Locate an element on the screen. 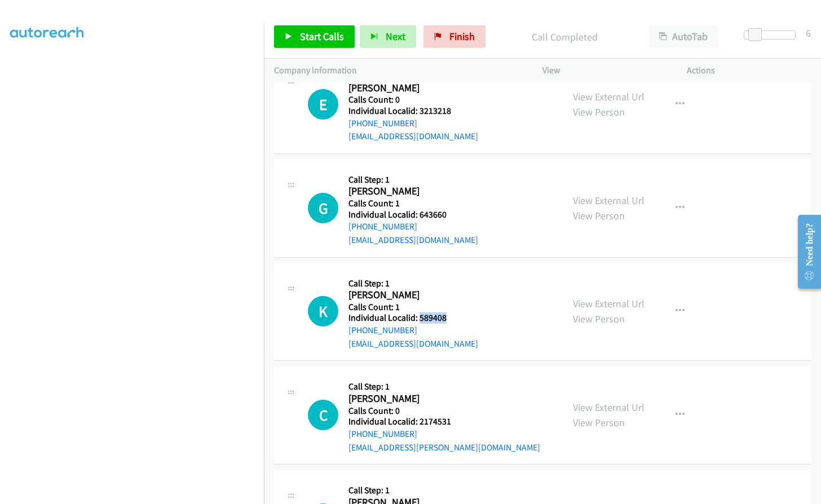 The width and height of the screenshot is (821, 504). span: Next is located at coordinates (396, 36).